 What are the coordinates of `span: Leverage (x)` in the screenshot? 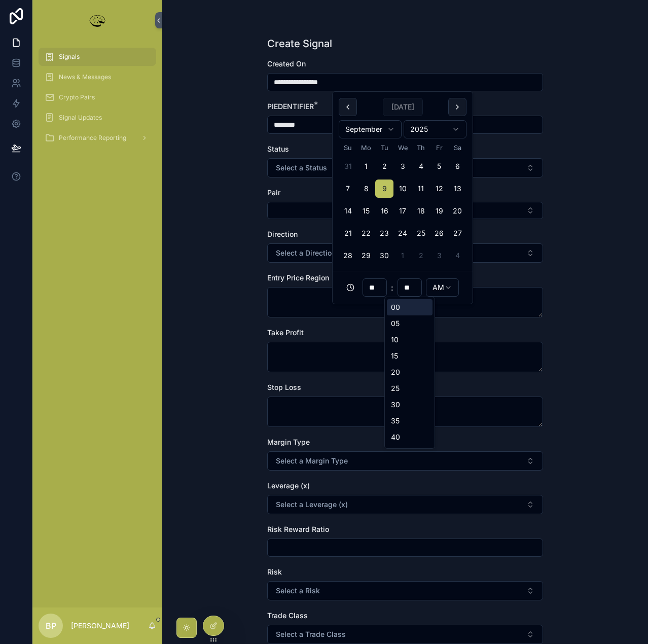 It's located at (288, 485).